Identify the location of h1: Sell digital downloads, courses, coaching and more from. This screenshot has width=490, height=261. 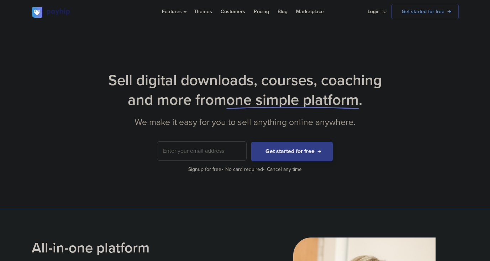
(245, 90).